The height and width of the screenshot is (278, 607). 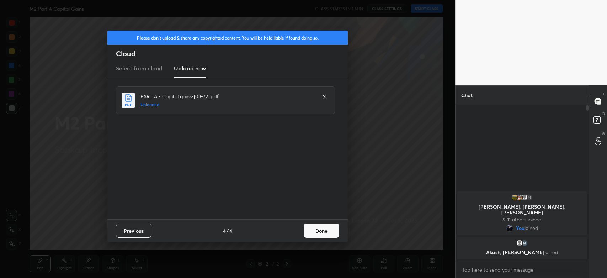 What do you see at coordinates (232, 54) in the screenshot?
I see `h2: Cloud` at bounding box center [232, 54].